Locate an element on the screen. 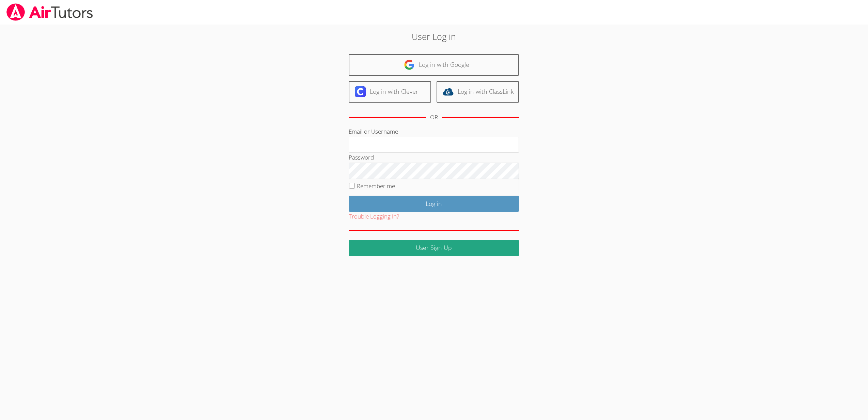 This screenshot has height=420, width=868. button: Trouble Logging In? is located at coordinates (373, 217).